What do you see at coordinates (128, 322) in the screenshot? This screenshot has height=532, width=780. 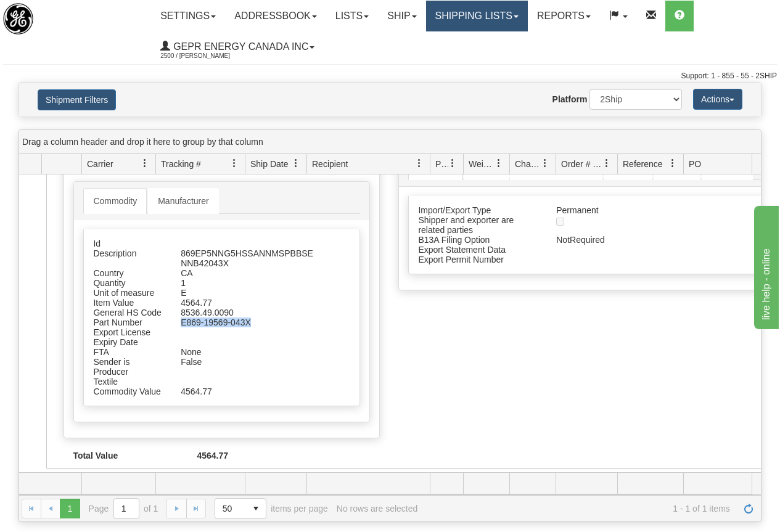 I see `div: Part Number` at bounding box center [128, 322].